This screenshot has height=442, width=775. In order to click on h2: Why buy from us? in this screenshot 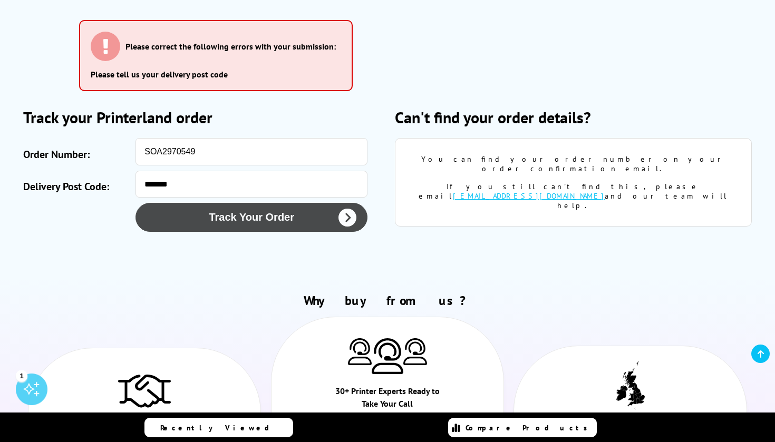, I will do `click(387, 300)`.